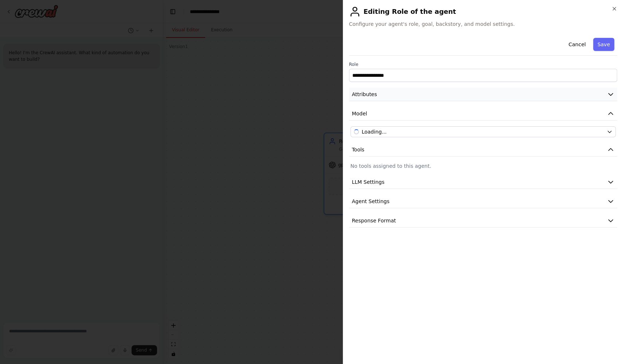 This screenshot has height=364, width=623. Describe the element at coordinates (604, 45) in the screenshot. I see `button: Save` at that location.